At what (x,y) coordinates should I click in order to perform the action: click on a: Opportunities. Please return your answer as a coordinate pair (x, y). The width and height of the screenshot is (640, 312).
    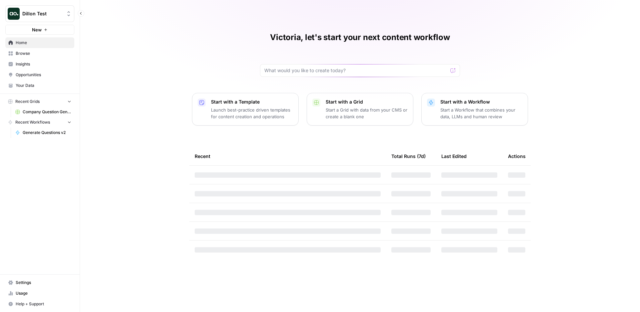
    Looking at the image, I should click on (40, 75).